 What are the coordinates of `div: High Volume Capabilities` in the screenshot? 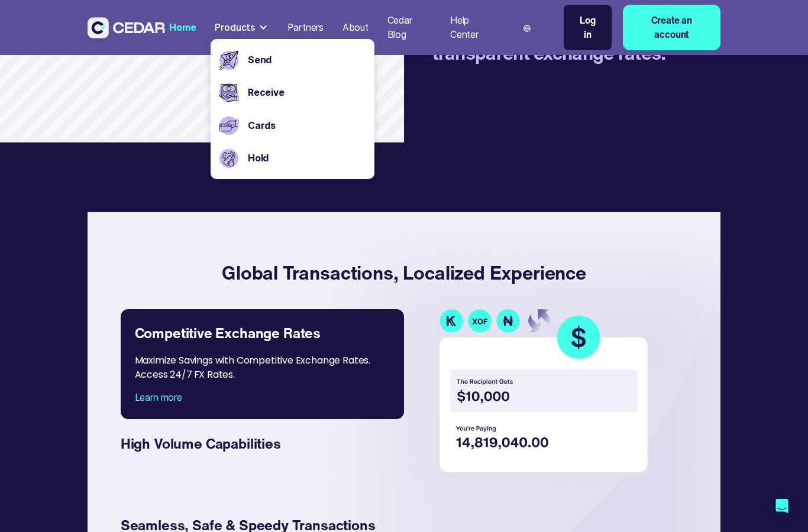 It's located at (255, 444).